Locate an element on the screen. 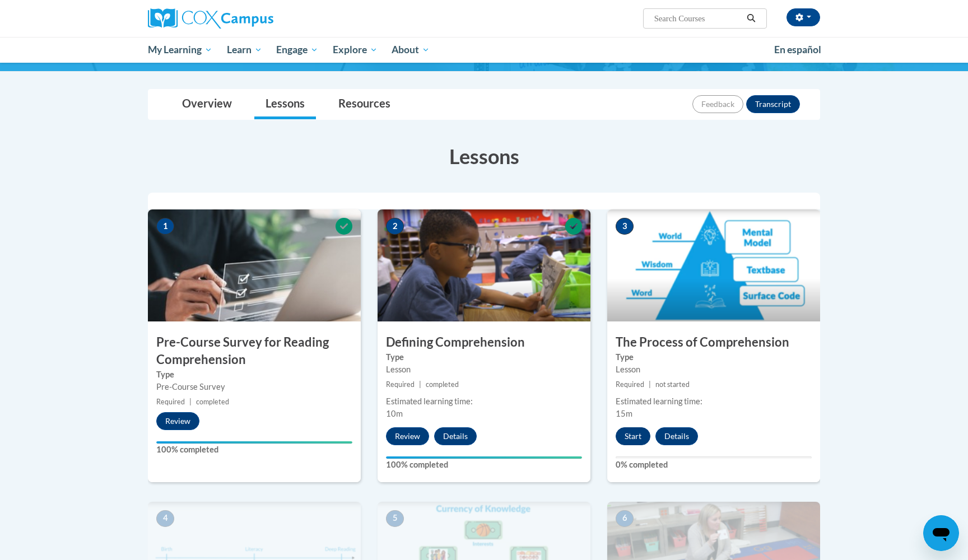 The height and width of the screenshot is (560, 968). h3: Pre-Course Survey for Reading Comprehension is located at coordinates (255, 351).